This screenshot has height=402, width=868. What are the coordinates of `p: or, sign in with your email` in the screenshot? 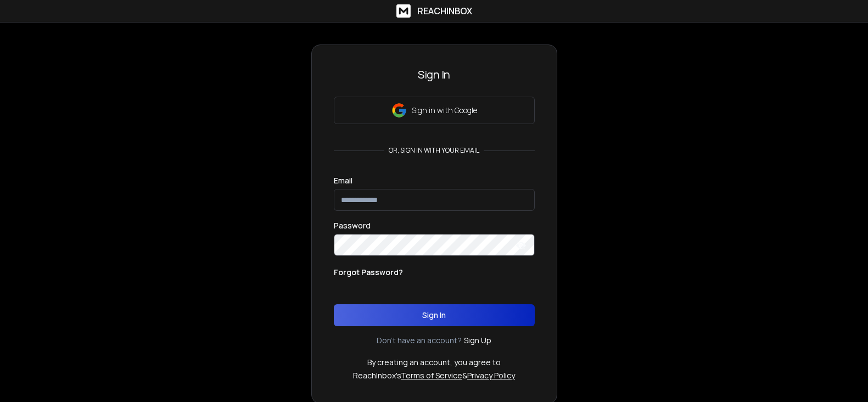 It's located at (434, 151).